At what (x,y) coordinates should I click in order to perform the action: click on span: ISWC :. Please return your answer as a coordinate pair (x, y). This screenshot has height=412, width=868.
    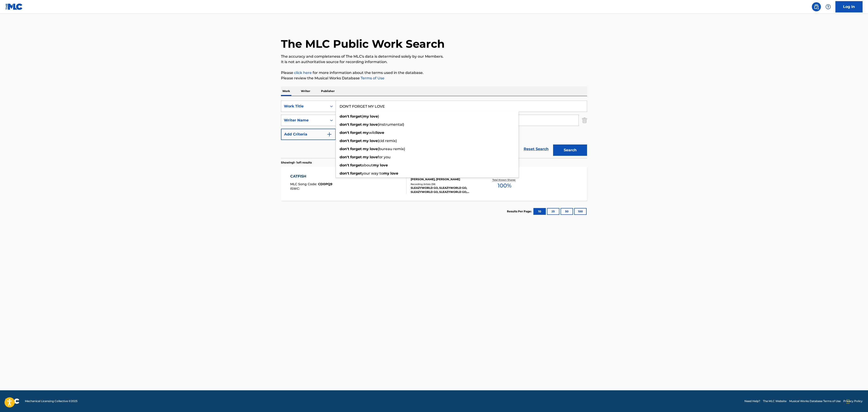
    Looking at the image, I should click on (296, 189).